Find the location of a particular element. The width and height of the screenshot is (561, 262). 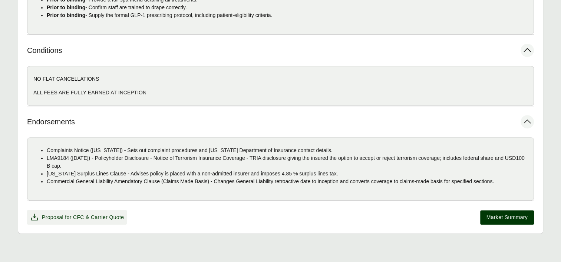

span: Conditions is located at coordinates (44, 50).